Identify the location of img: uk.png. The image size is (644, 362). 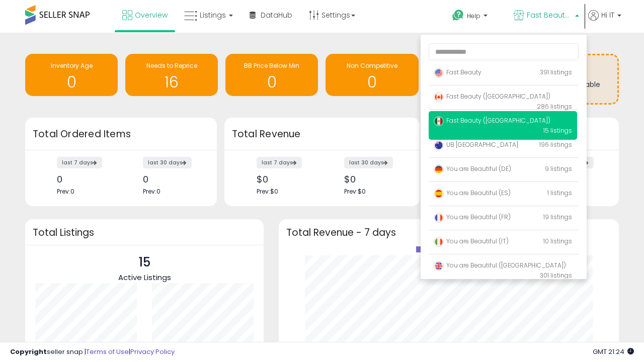
(439, 266).